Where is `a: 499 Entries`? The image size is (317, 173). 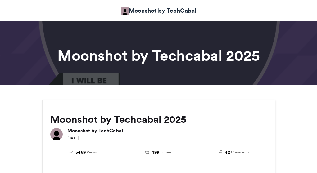 a: 499 Entries is located at coordinates (158, 153).